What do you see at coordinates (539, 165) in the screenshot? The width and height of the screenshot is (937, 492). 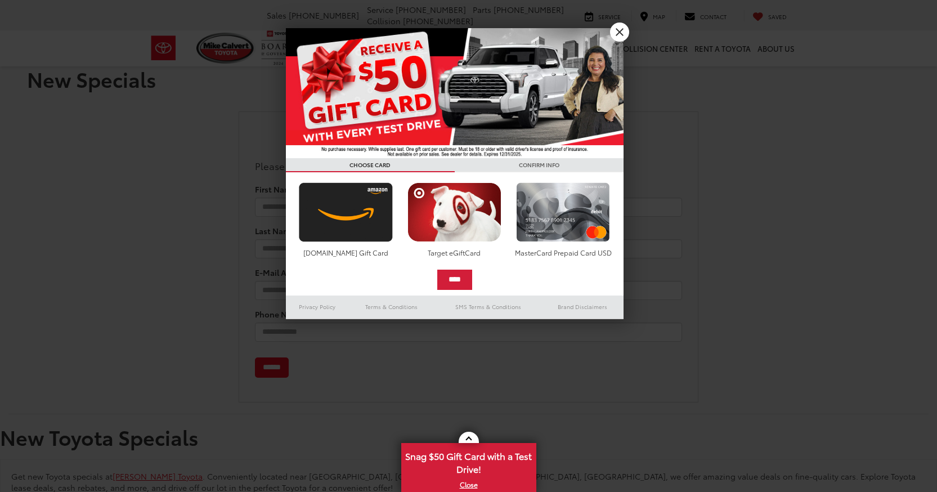 I see `h3: CONFIRM INFO` at bounding box center [539, 165].